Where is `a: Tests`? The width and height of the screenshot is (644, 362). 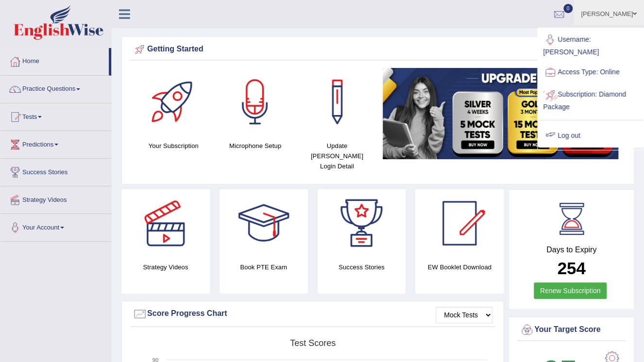
a: Tests is located at coordinates (56, 115).